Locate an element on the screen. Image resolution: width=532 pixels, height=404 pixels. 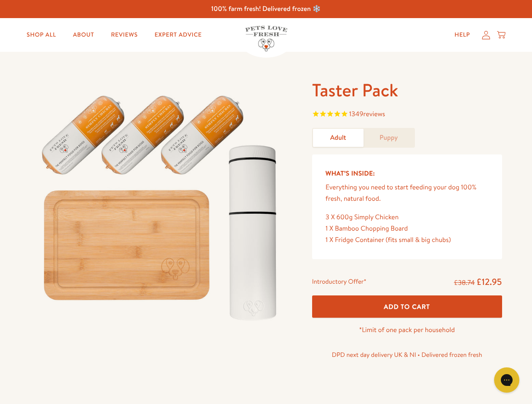
a: Expert Advice is located at coordinates (178, 35).